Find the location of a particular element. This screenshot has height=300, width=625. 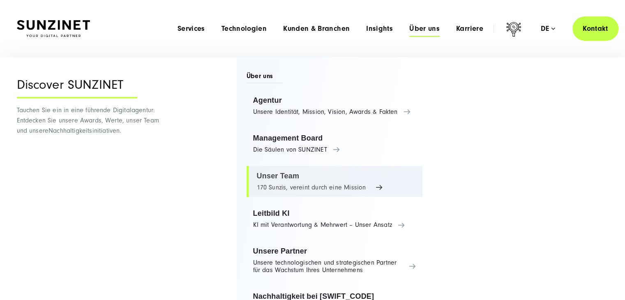

span: Services is located at coordinates (191, 29).